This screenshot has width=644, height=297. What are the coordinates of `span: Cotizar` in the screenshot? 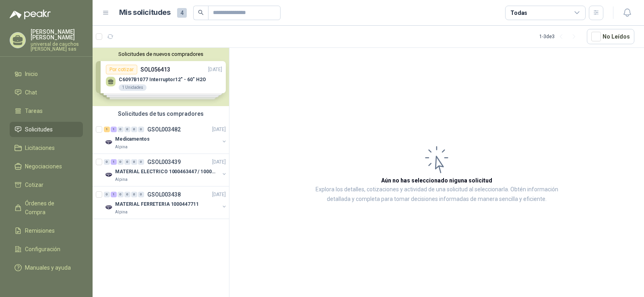 It's located at (34, 185).